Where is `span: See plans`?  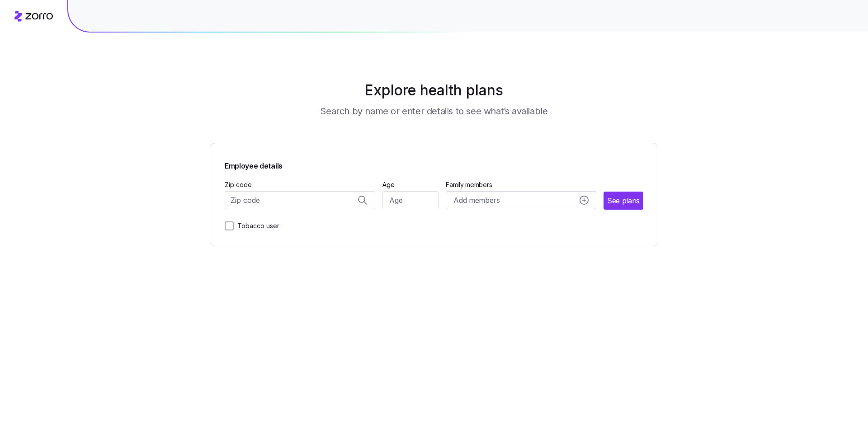
span: See plans is located at coordinates (624, 200).